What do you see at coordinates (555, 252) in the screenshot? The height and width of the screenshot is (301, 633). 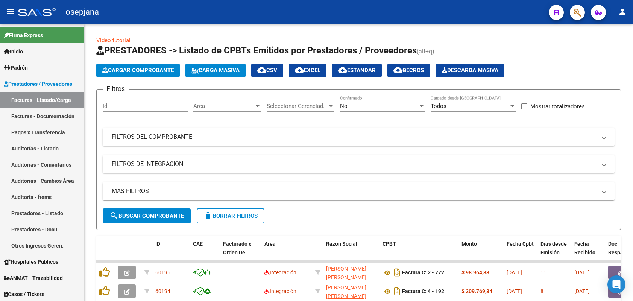 I see `datatable-header-cell: Días desde Emisión` at bounding box center [555, 252].